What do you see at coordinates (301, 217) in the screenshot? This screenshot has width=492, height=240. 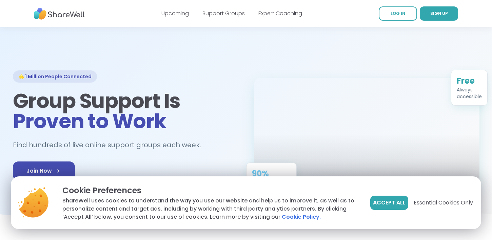 I see `a: Cookie Policy.` at bounding box center [301, 217].